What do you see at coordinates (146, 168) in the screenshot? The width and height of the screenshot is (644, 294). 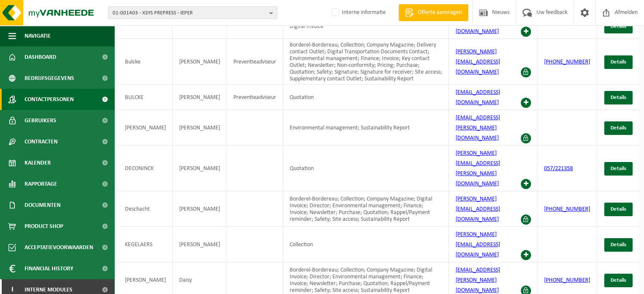 I see `td: DECONINCK` at bounding box center [146, 168].